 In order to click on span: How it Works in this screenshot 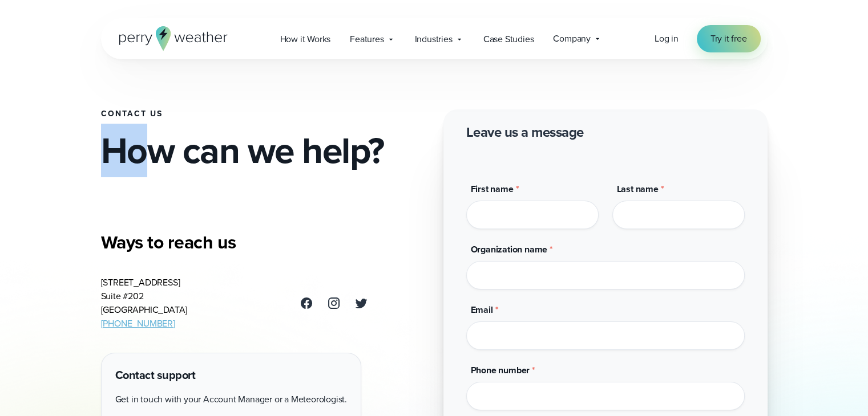, I will do `click(306, 40)`.